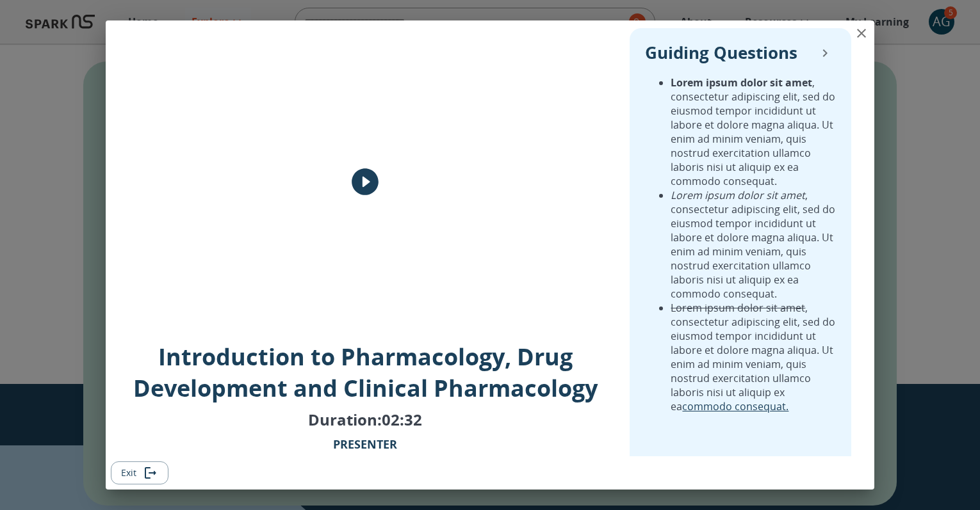 The height and width of the screenshot is (510, 980). I want to click on strong: Lorem ipsum dolor sit amet, so click(741, 83).